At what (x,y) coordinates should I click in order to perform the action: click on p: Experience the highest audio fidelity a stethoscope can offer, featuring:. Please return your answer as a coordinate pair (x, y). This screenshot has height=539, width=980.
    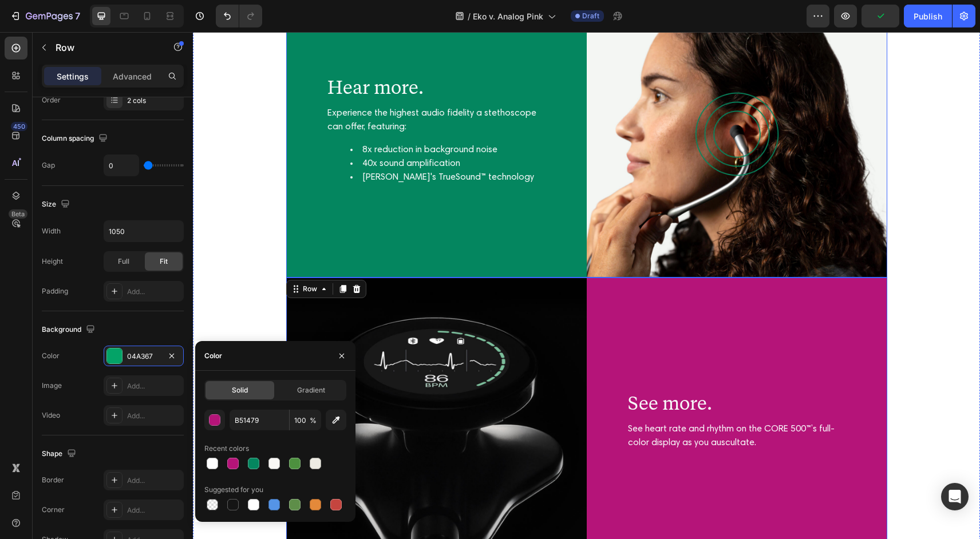
    Looking at the image, I should click on (243, 88).